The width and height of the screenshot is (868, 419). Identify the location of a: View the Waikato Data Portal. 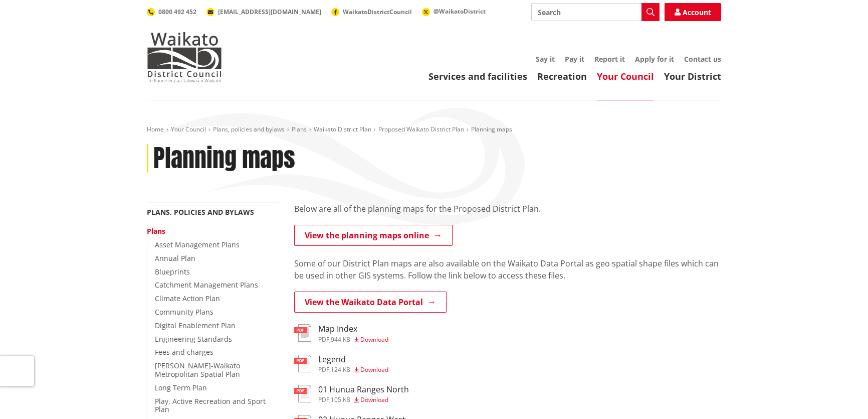
(371, 302).